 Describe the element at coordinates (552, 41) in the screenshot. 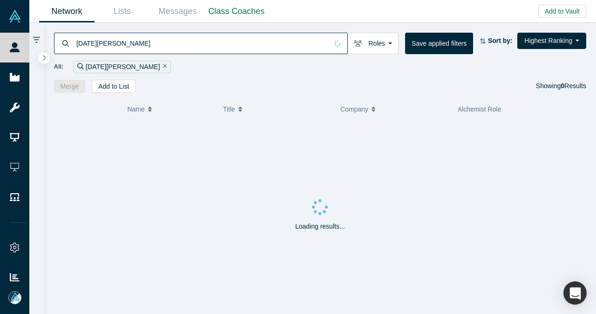

I see `button: Highest Ranking` at that location.